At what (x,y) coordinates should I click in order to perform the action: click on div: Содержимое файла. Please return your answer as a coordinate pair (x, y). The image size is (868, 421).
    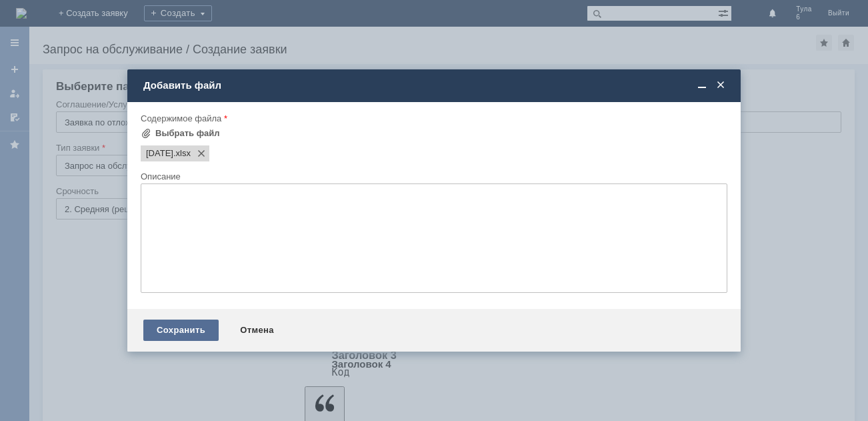
    Looking at the image, I should click on (433, 118).